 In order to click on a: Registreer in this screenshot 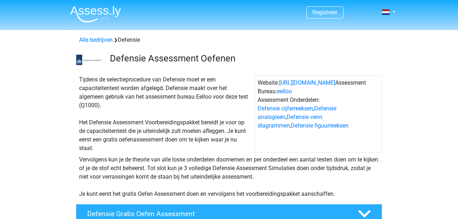, I will do `click(325, 12)`.